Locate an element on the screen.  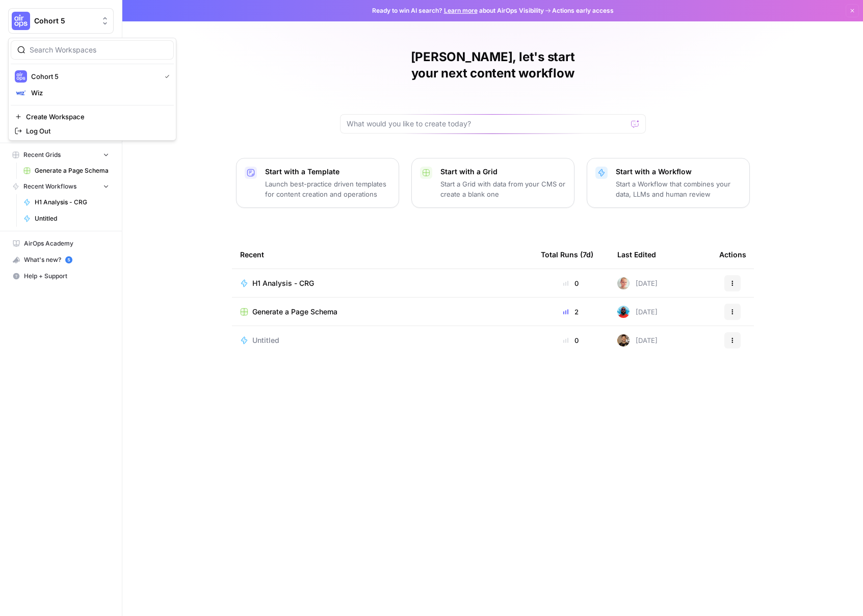
p: Start a Workflow that combines your data, LLMs and human review is located at coordinates (678, 189).